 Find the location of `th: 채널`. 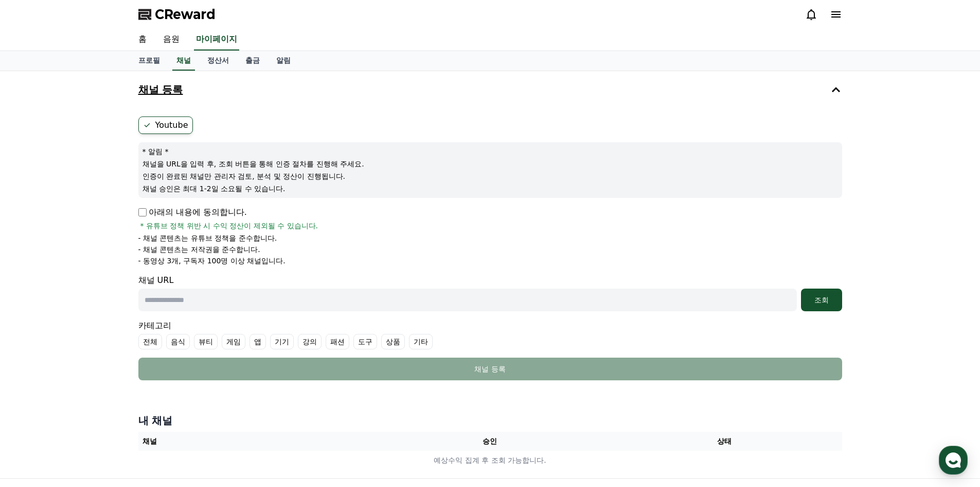

th: 채널 is located at coordinates (256, 441).